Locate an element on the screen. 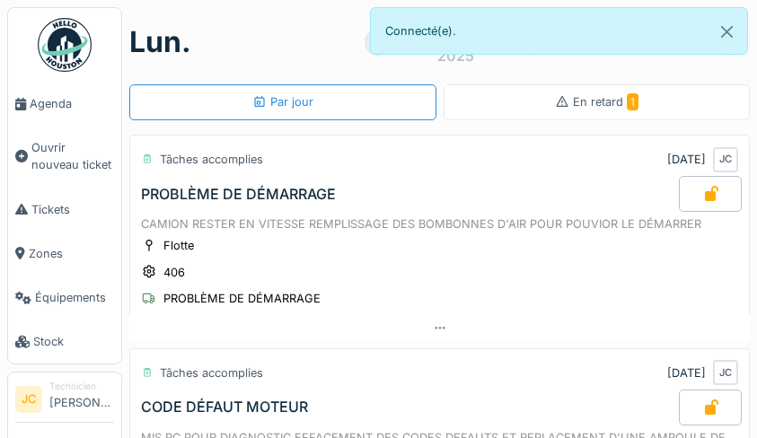 The image size is (757, 438). div: Flotte is located at coordinates (179, 245).